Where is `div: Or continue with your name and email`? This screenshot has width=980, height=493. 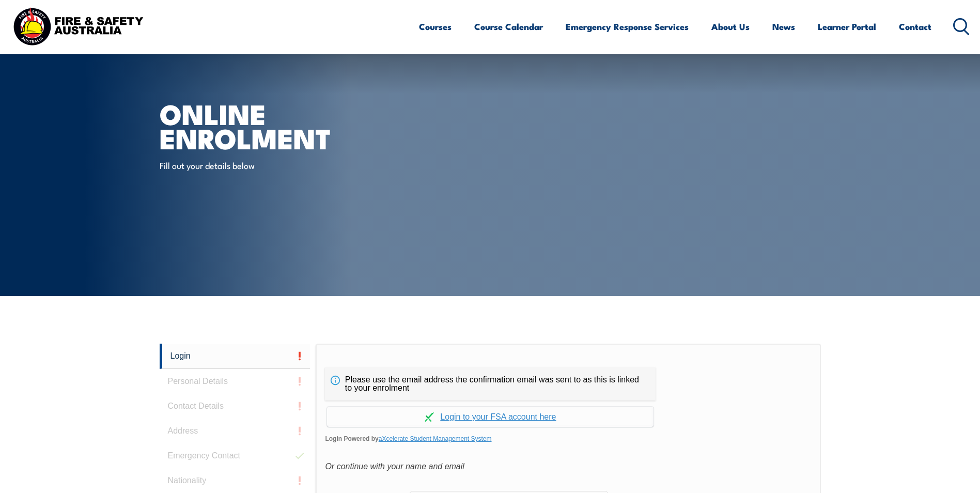 div: Or continue with your name and email is located at coordinates (568, 467).